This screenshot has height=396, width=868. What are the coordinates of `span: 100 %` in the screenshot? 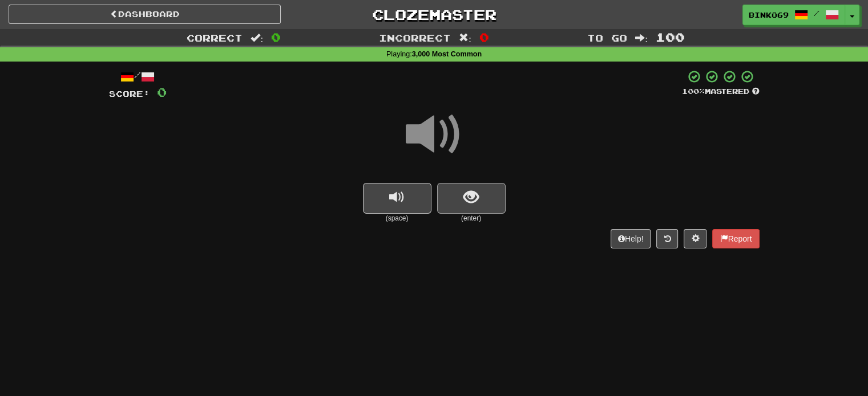 It's located at (693, 91).